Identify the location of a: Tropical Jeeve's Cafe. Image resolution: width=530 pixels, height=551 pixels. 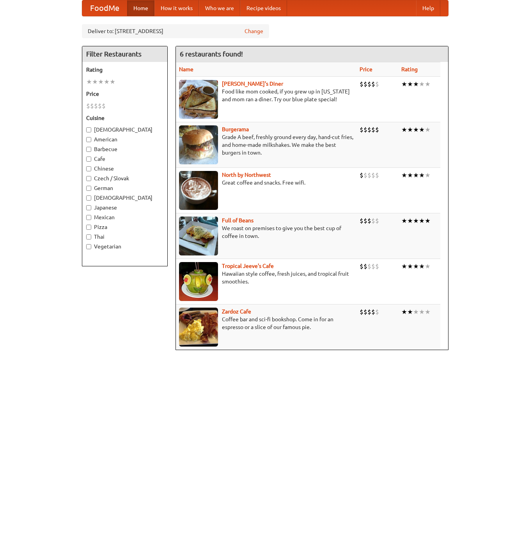
(247, 266).